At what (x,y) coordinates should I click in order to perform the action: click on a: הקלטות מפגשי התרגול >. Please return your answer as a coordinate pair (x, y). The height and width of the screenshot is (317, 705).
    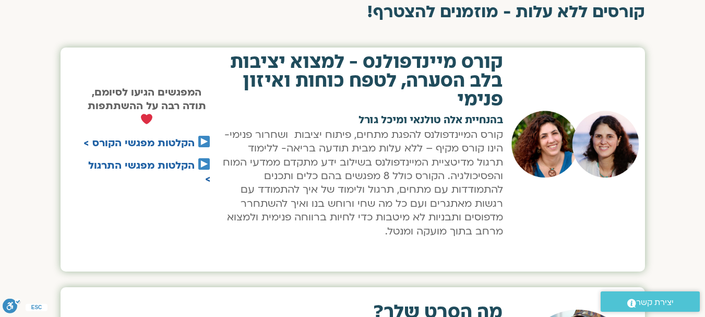
    Looking at the image, I should click on (149, 172).